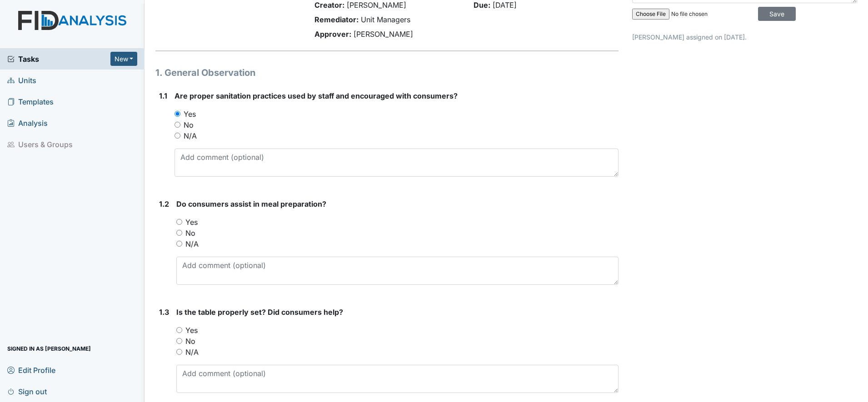  I want to click on button: New, so click(124, 59).